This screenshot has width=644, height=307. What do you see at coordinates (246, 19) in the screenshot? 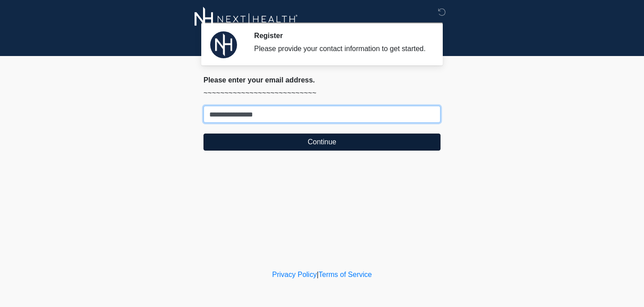
I see `img: Next-Health Logo` at bounding box center [246, 19].